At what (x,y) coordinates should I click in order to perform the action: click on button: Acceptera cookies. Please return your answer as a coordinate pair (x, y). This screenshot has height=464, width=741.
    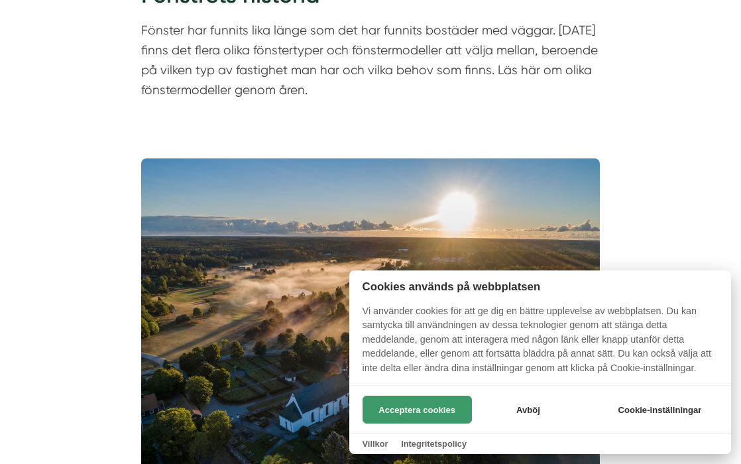
    Looking at the image, I should click on (417, 410).